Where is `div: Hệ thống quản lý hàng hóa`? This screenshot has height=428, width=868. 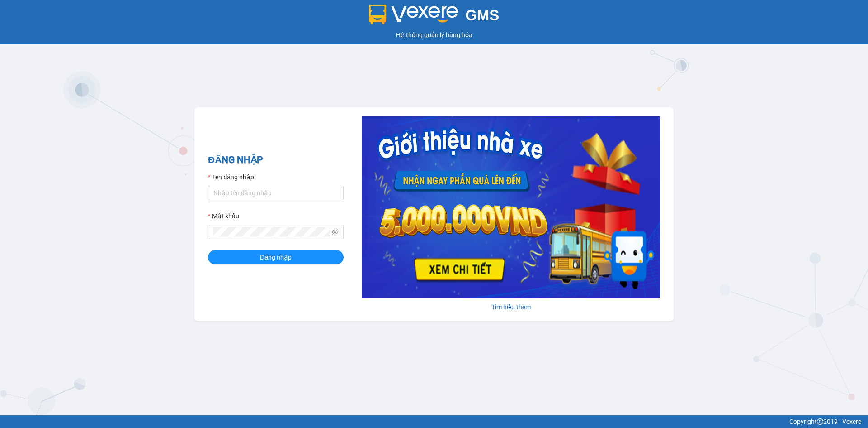
div: Hệ thống quản lý hàng hóa is located at coordinates (434, 35).